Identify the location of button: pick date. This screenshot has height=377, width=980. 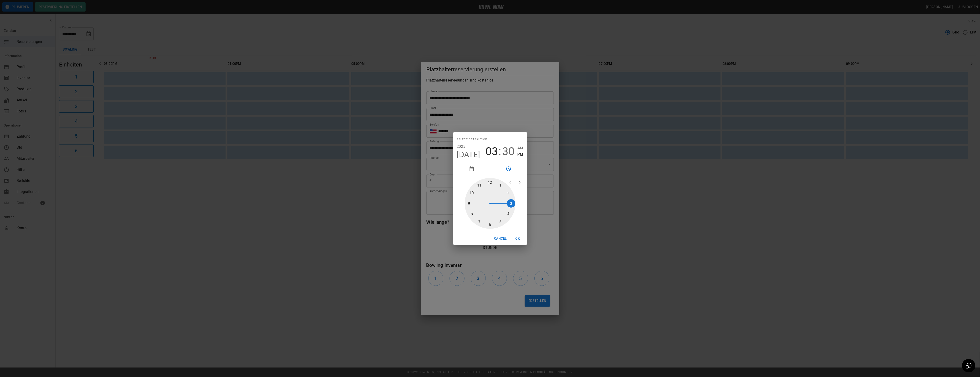
(472, 169).